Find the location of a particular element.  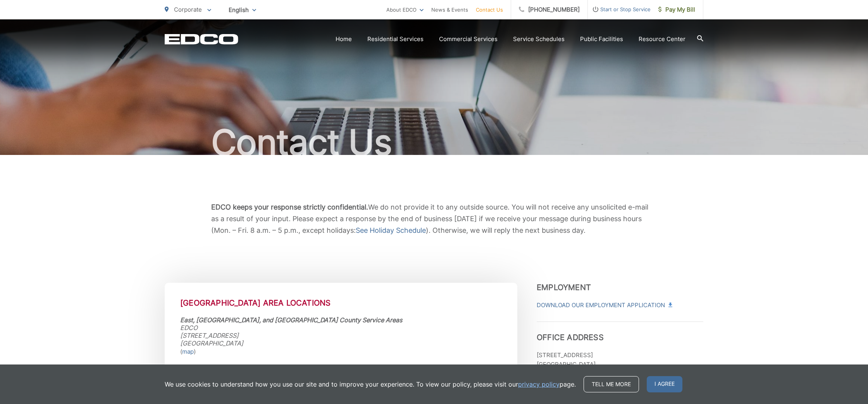

a: About EDCO is located at coordinates (405, 10).